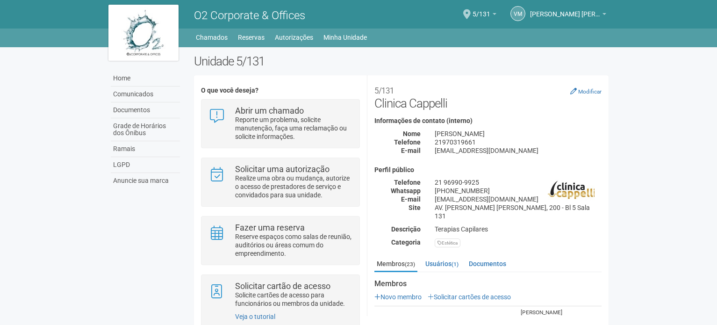 The image size is (717, 325). Describe the element at coordinates (345, 37) in the screenshot. I see `a: Minha Unidade` at that location.